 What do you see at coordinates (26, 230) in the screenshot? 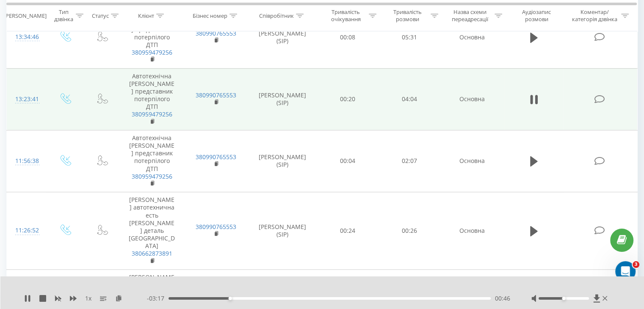
I see `div: 11:26:52` at bounding box center [26, 230].